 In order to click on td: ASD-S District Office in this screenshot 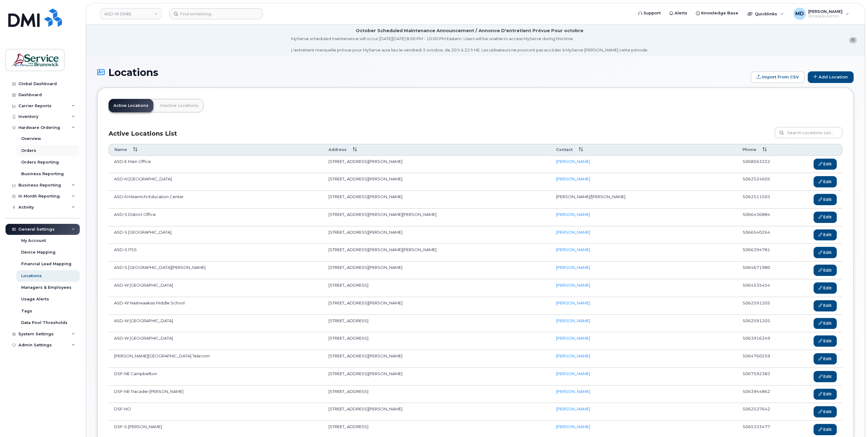, I will do `click(215, 218)`.